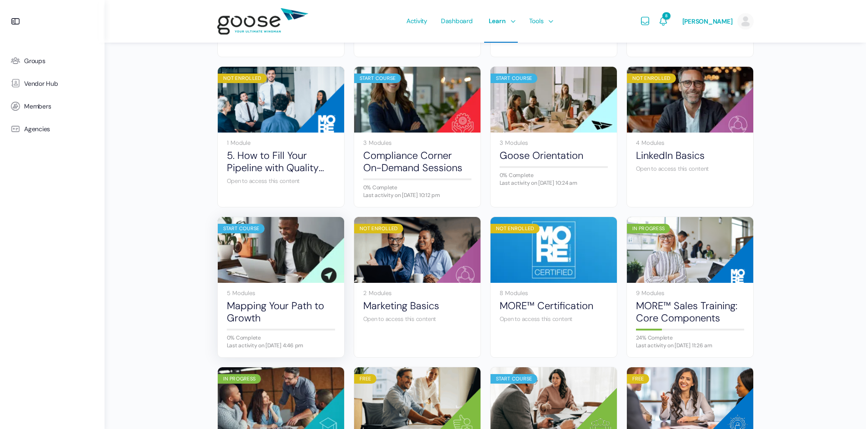 Image resolution: width=866 pixels, height=429 pixels. I want to click on div: 8 Modules, so click(554, 293).